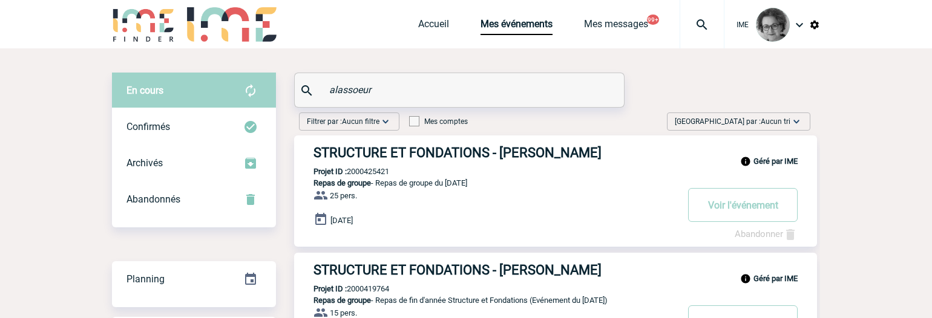 Image resolution: width=932 pixels, height=318 pixels. What do you see at coordinates (145, 163) in the screenshot?
I see `span: Archivés` at bounding box center [145, 163].